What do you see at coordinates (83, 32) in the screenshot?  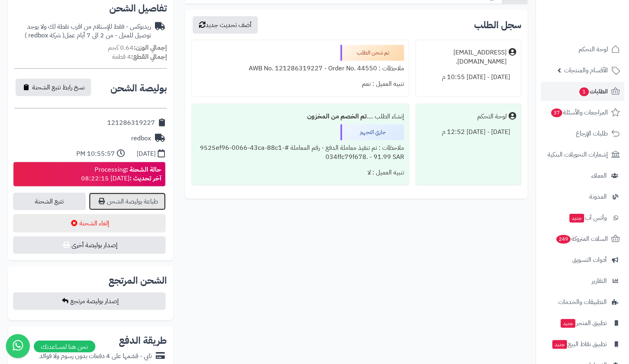 I see `div: ريدبوكس - فقط للإستلام من اقرب نقطة لك ولا يوجد توصيل للمنزل - من 2 الى 7 أيام عمل` at bounding box center [83, 32].